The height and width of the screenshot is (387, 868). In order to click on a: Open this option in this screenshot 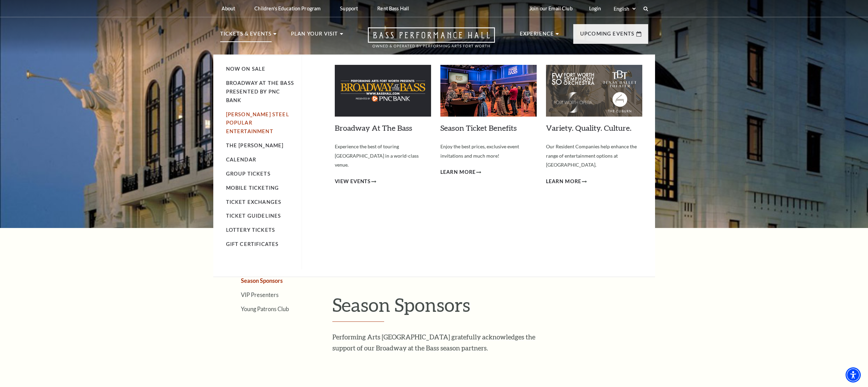, I will do `click(432, 41)`.